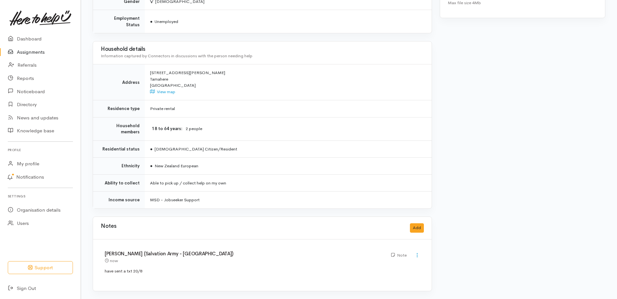 The image size is (617, 299). What do you see at coordinates (40, 196) in the screenshot?
I see `h6: Settings` at bounding box center [40, 196].